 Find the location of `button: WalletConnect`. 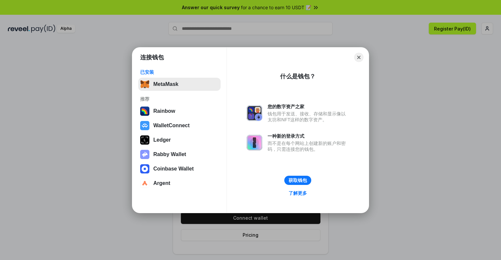

button: WalletConnect is located at coordinates (179, 126).